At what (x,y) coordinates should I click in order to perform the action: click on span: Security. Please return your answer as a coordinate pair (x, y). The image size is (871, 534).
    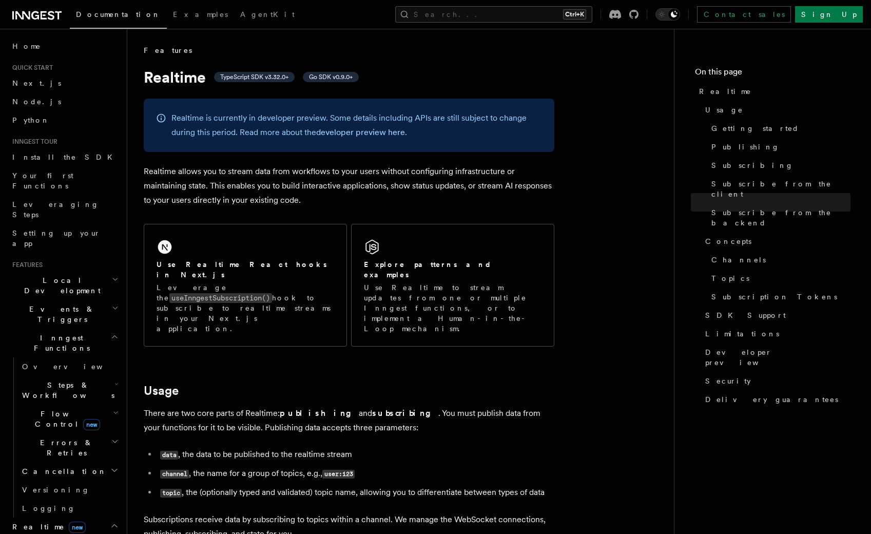
    Looking at the image, I should click on (727, 381).